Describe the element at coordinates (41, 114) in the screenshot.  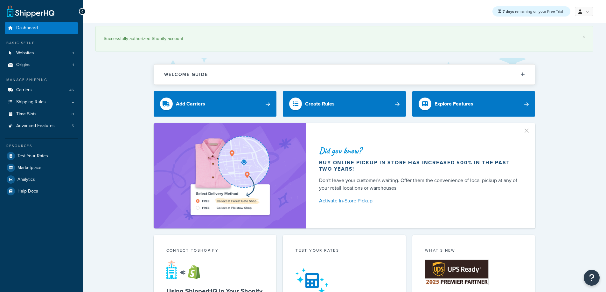
I see `a: Time Slots0` at that location.